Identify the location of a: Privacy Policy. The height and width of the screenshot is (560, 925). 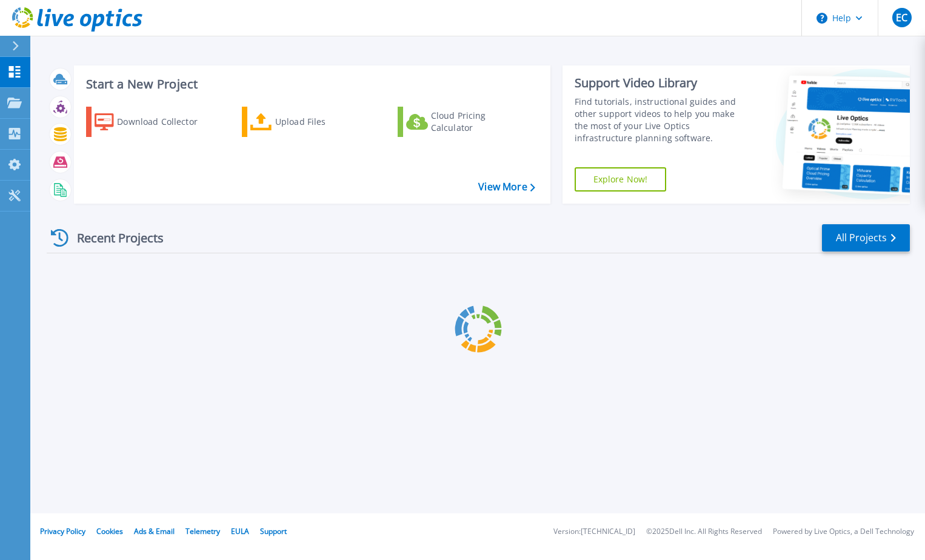
(63, 531).